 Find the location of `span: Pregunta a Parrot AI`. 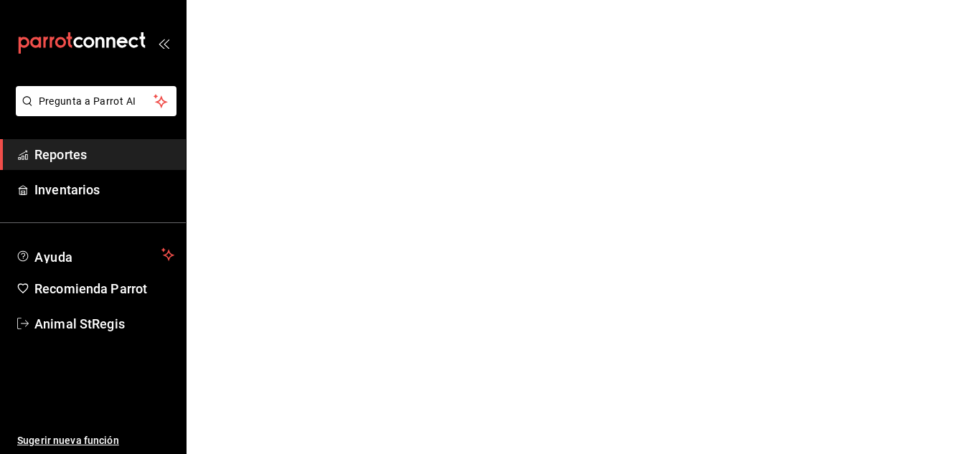

span: Pregunta a Parrot AI is located at coordinates (96, 101).